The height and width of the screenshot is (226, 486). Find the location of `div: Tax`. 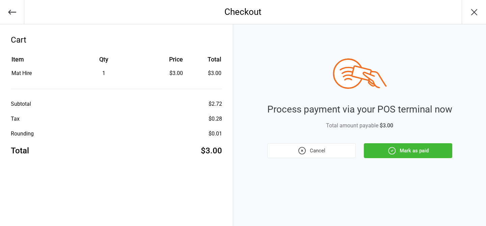

div: Tax is located at coordinates (15, 119).